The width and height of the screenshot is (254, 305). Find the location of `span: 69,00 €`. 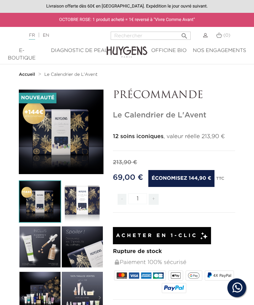

span: 69,00 € is located at coordinates (128, 178).